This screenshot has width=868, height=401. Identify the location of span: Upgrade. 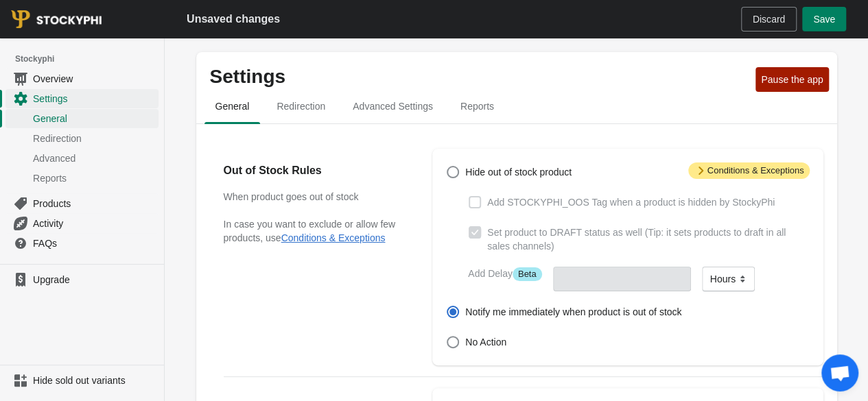
(94, 280).